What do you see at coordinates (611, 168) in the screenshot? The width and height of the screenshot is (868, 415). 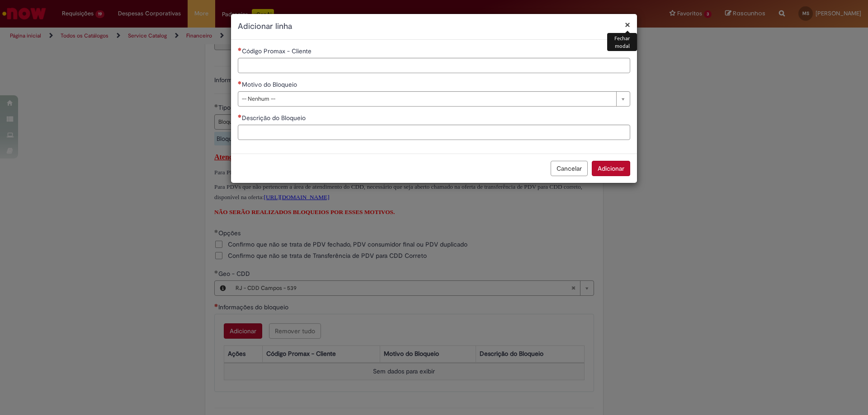 I see `button: Adicionar` at bounding box center [611, 168].